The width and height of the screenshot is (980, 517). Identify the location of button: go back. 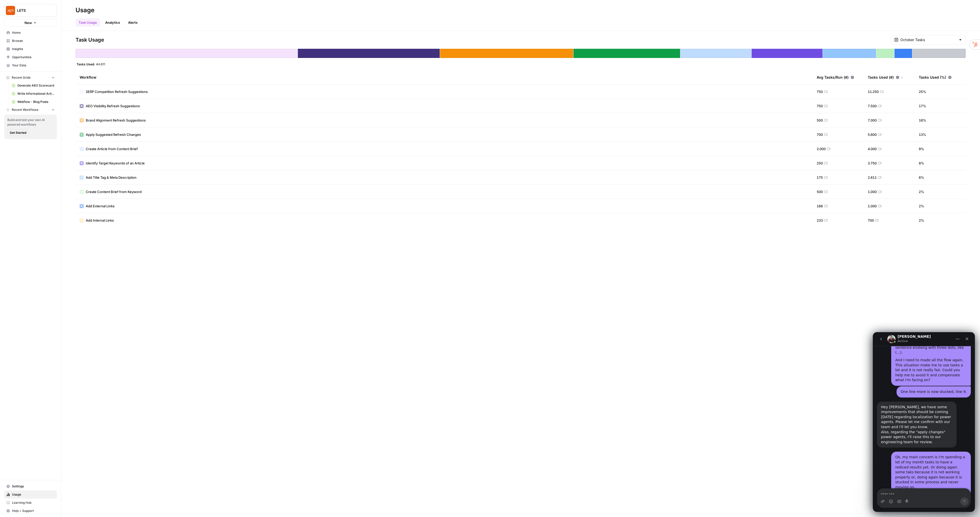
(8, 7).